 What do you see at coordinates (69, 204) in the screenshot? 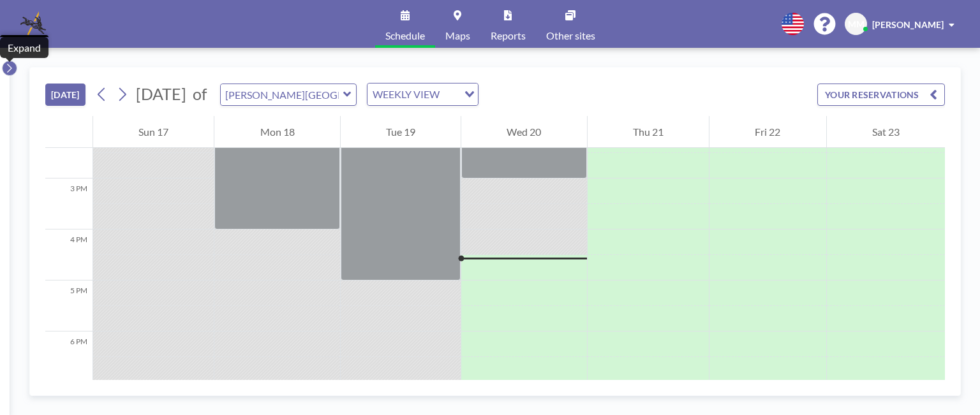
I see `div: 3 PM` at bounding box center [69, 204].